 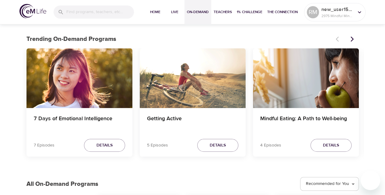 I want to click on span: 1% Challenge, so click(x=250, y=12).